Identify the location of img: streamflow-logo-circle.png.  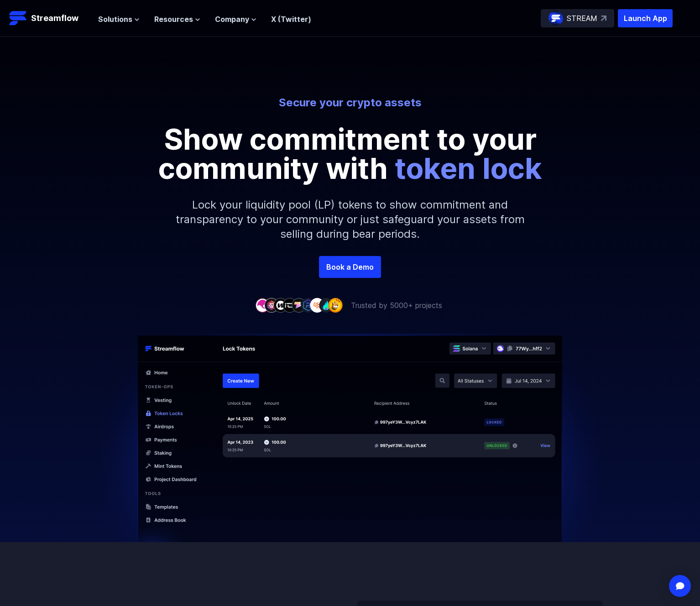
(555, 18).